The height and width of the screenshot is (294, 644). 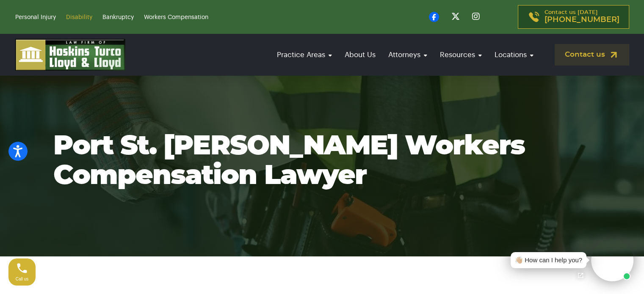 What do you see at coordinates (176, 17) in the screenshot?
I see `a: Workers Compensation` at bounding box center [176, 17].